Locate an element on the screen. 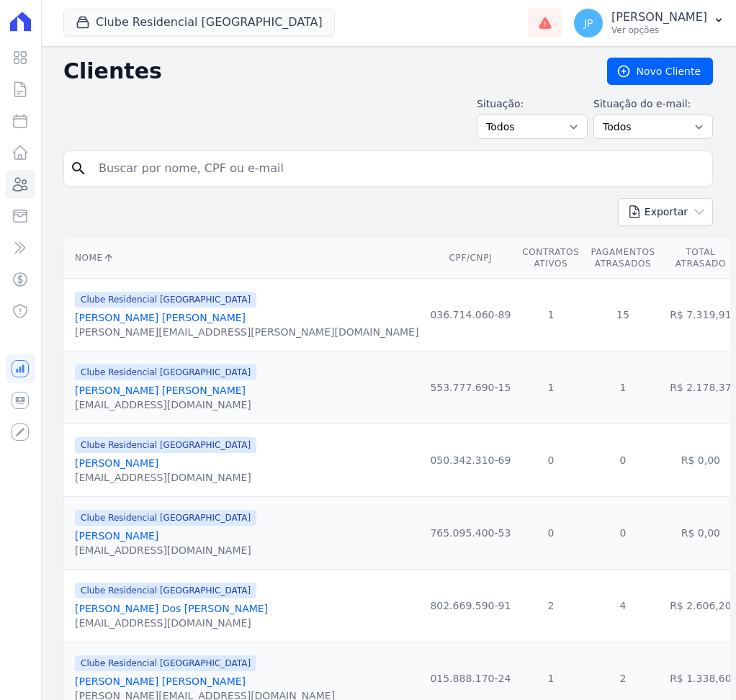 Image resolution: width=736 pixels, height=700 pixels. label: Situação do e-mail: is located at coordinates (653, 104).